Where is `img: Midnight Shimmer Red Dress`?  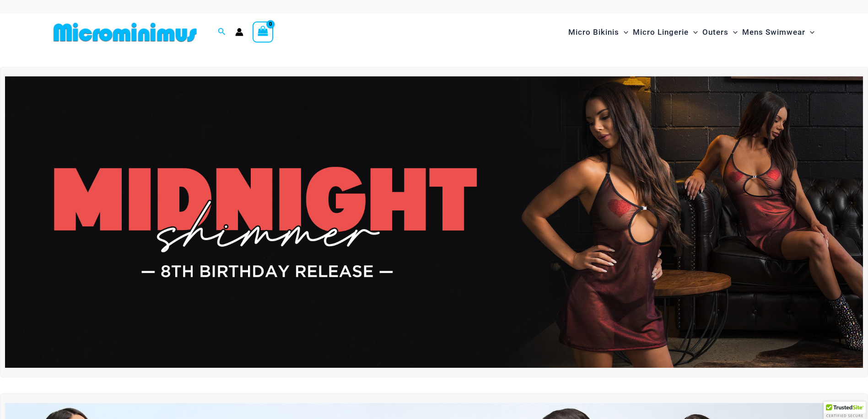
img: Midnight Shimmer Red Dress is located at coordinates (434, 222).